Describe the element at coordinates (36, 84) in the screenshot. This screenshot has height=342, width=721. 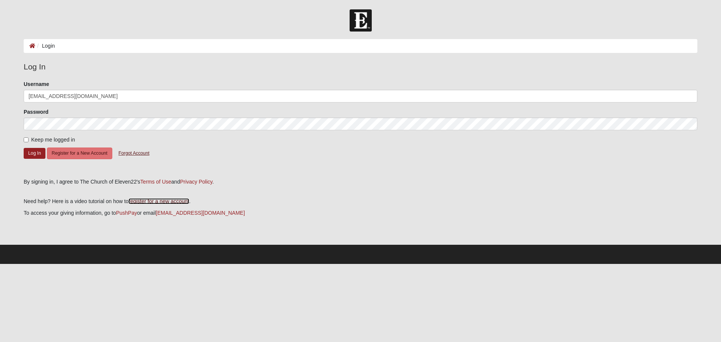
I see `label: Username` at that location.